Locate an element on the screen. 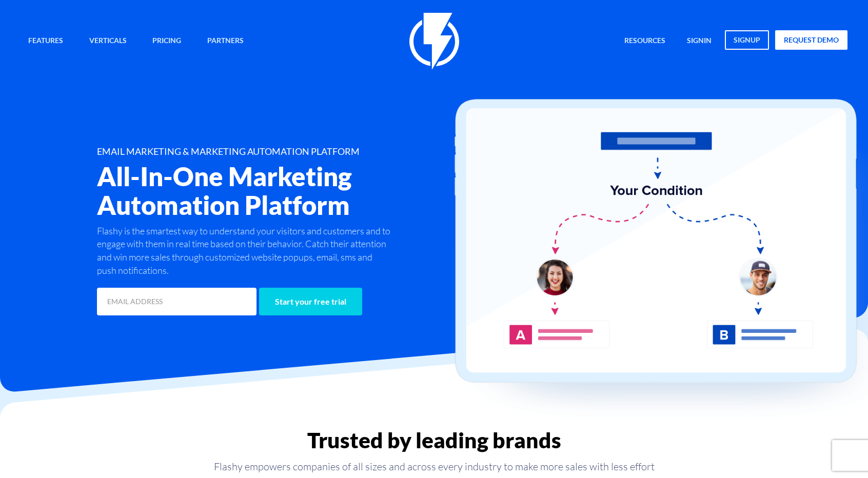  h1: EMAIL MARKETING & MARKETING AUTOMATION PLATFORM is located at coordinates (296, 152).